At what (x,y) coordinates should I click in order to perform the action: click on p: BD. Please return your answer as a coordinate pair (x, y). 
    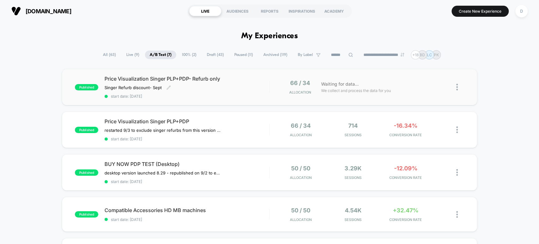
    Looking at the image, I should click on (422, 55).